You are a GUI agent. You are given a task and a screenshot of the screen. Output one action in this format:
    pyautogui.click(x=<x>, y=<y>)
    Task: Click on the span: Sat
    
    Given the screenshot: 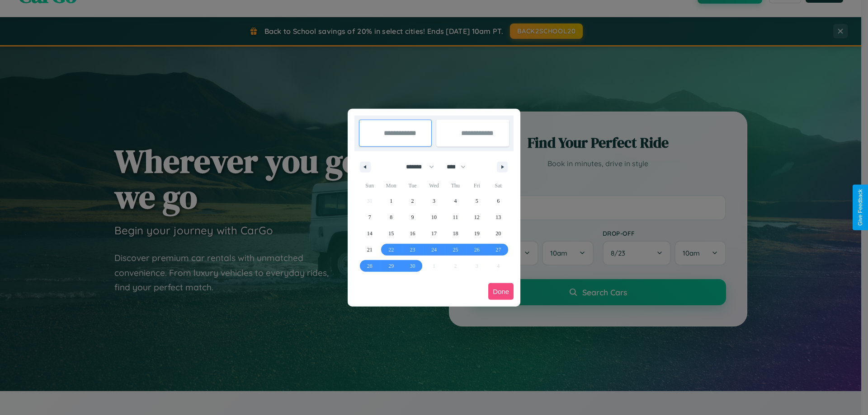 What is the action you would take?
    pyautogui.click(x=498, y=185)
    